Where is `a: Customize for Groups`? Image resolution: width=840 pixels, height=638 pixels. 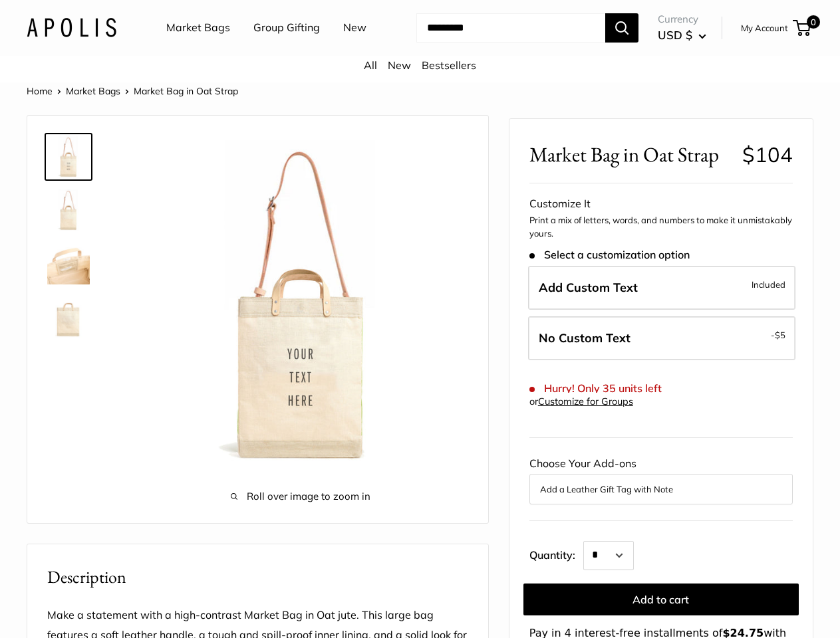 a: Customize for Groups is located at coordinates (585, 401).